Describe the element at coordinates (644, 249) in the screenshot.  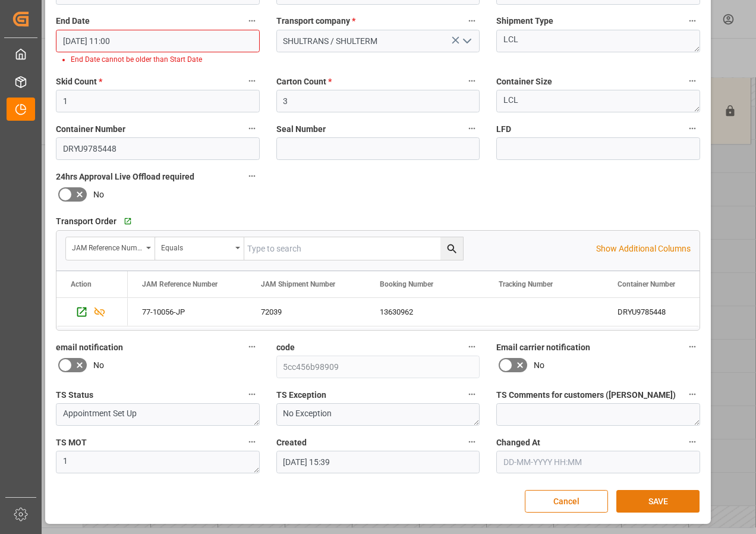
I see `p: Show Additional Columns` at that location.